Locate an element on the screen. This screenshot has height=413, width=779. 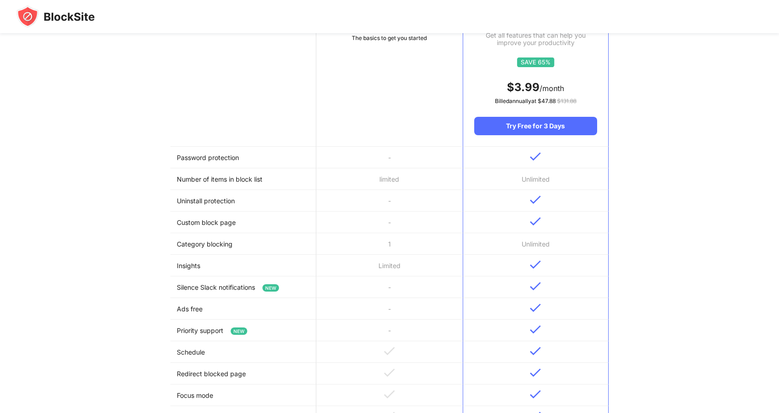
td: Priority support is located at coordinates (243, 331).